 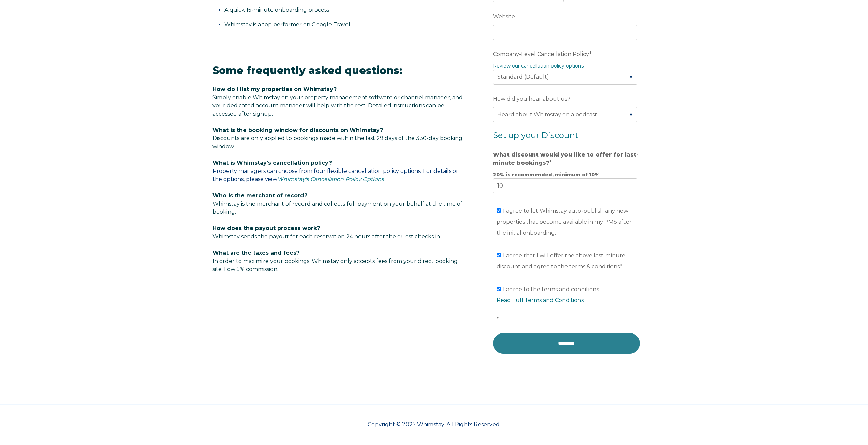 What do you see at coordinates (568, 304) in the screenshot?
I see `span: I agree to the terms and conditions` at bounding box center [568, 304].